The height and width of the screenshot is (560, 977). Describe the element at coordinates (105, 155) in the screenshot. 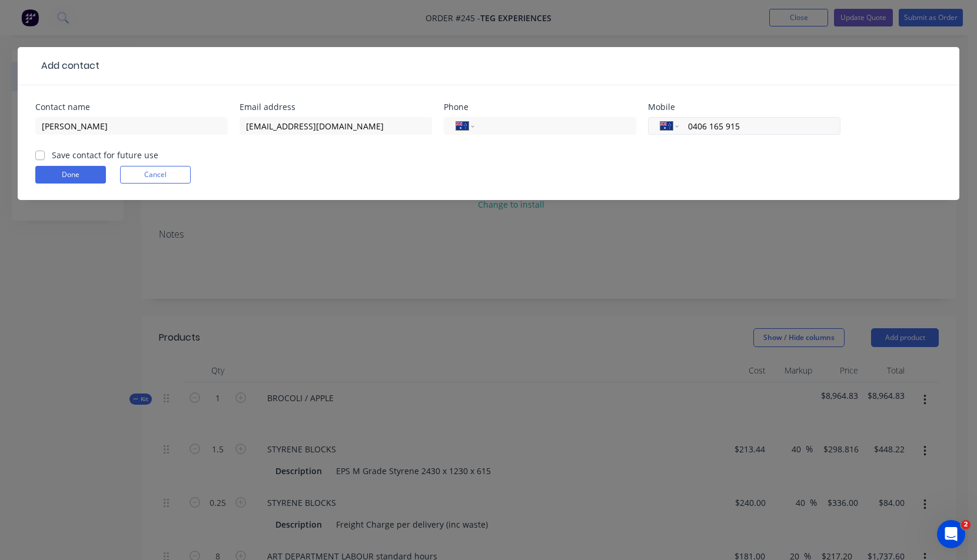

I see `label: Save contact for future use` at that location.